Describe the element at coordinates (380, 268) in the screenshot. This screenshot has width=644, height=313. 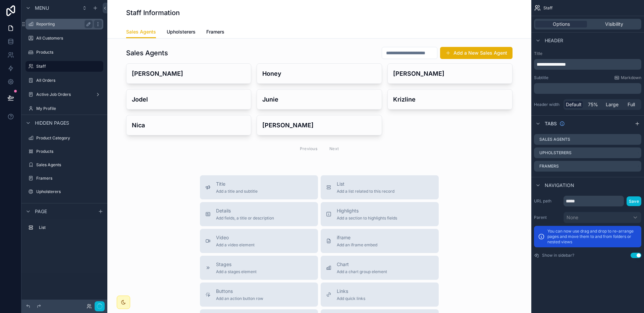
I see `button: ChartAdd a chart group element` at that location.